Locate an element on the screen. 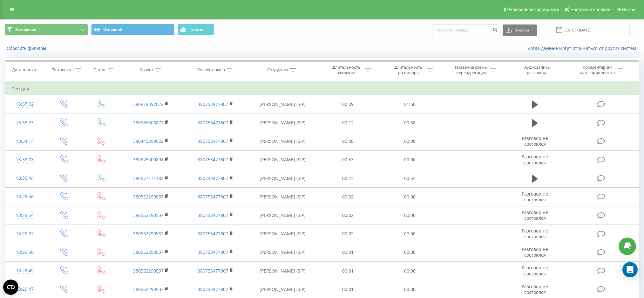  span: Все звонки is located at coordinates (26, 30).